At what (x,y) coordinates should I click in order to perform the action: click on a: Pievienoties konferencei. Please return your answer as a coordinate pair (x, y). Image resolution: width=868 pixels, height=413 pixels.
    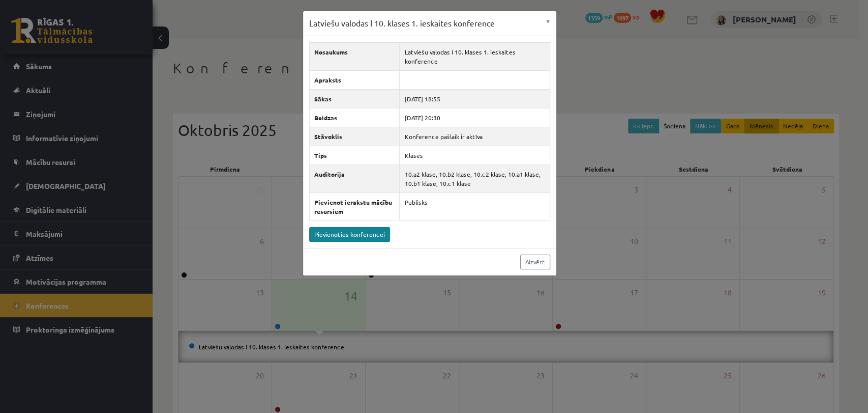
    Looking at the image, I should click on (349, 234).